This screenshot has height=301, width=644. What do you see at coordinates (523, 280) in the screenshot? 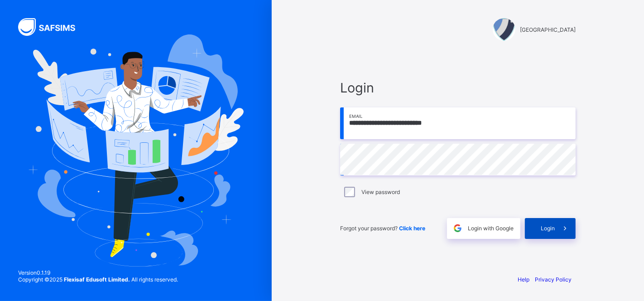
I see `a: Help` at bounding box center [523, 280].